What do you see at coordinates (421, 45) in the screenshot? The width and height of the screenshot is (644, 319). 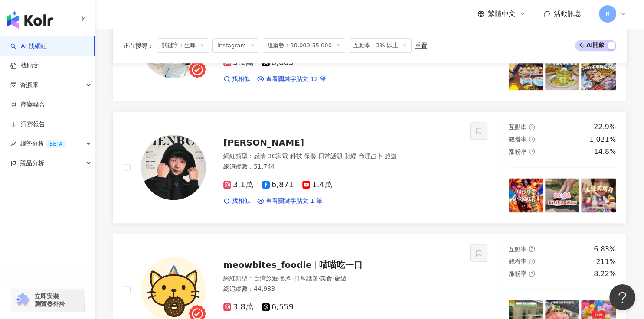 I see `div: 重置` at bounding box center [421, 45].